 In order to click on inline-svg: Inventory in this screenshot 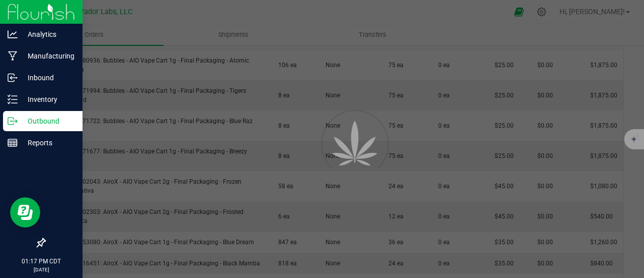, I will do `click(13, 99)`.